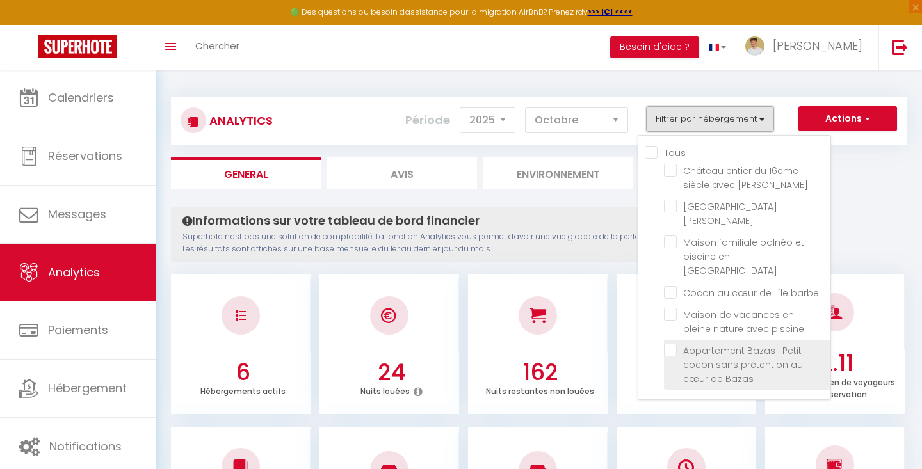  What do you see at coordinates (77, 214) in the screenshot?
I see `span: Messages` at bounding box center [77, 214].